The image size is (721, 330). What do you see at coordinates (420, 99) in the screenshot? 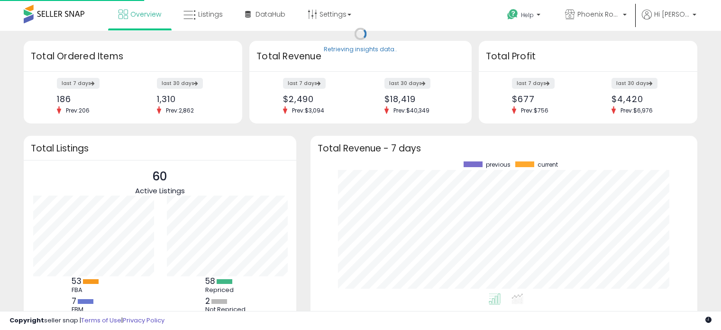
I see `div: $18,419` at bounding box center [420, 99].